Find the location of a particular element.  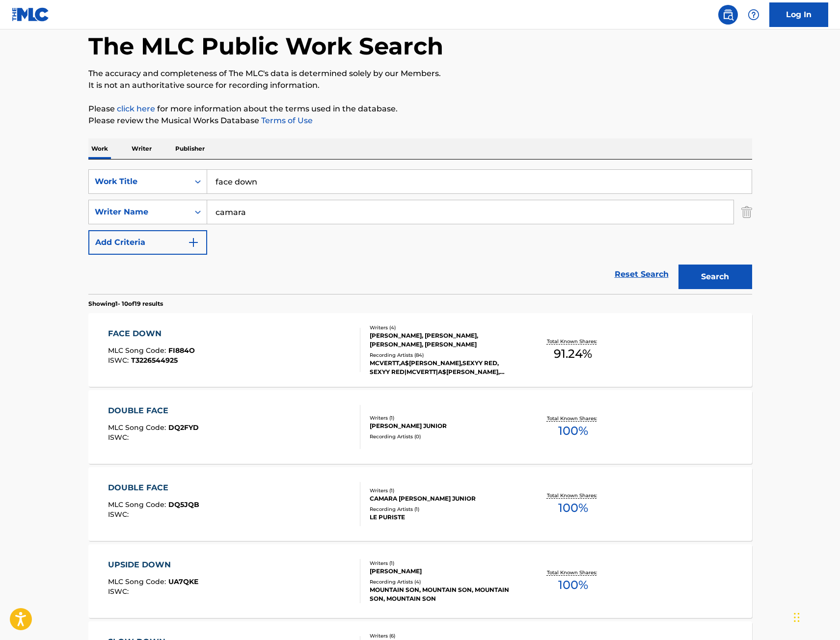

div: Help is located at coordinates (753, 15).